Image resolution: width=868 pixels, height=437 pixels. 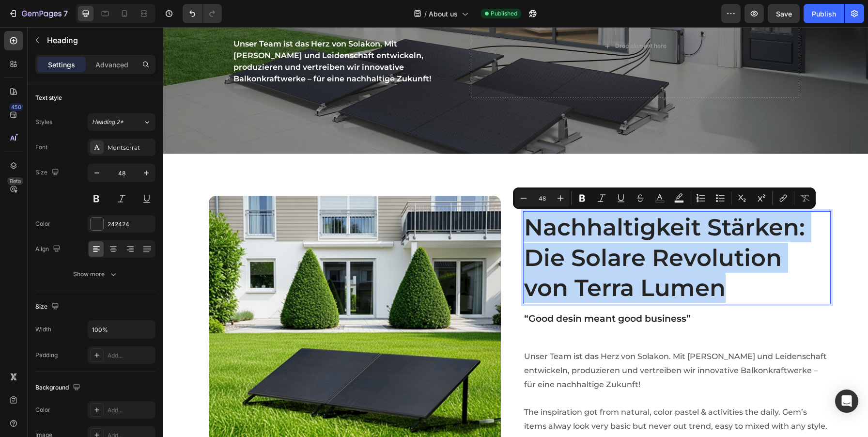 I want to click on div: Editor contextual toolbar, so click(x=664, y=199).